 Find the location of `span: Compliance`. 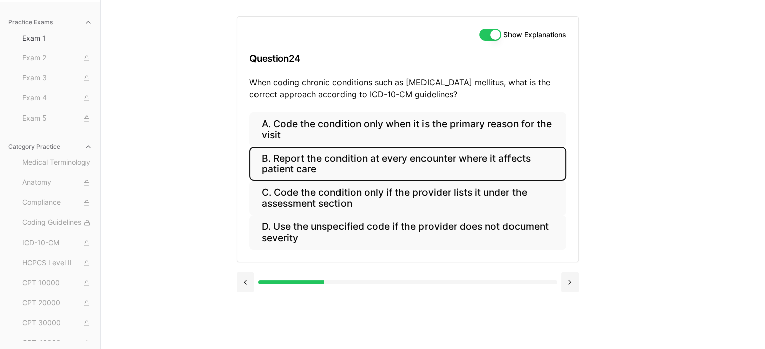

span: Compliance is located at coordinates (57, 203).